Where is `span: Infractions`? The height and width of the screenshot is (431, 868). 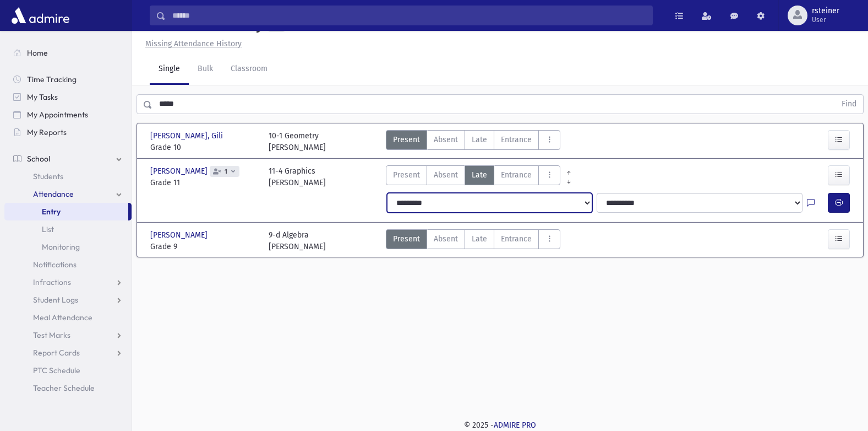
span: Infractions is located at coordinates (52, 282).